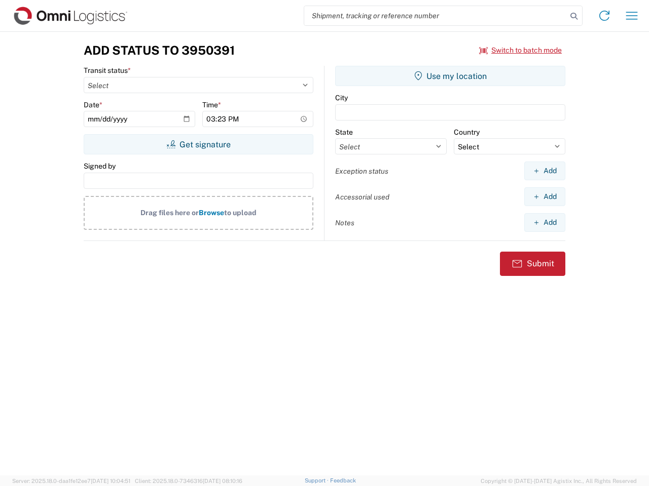 The image size is (649, 486). Describe the element at coordinates (71, 481) in the screenshot. I see `span: Server: 2025.18.0-daa1fe12ee7` at that location.